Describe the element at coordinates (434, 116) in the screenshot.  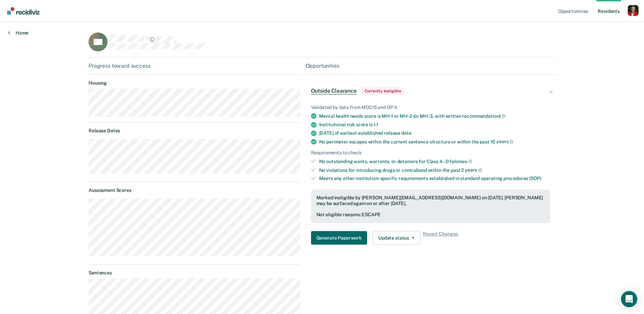
I see `div: Mental health needs score is MH-1 or MH-2 (or MH-3, with written` at that location.